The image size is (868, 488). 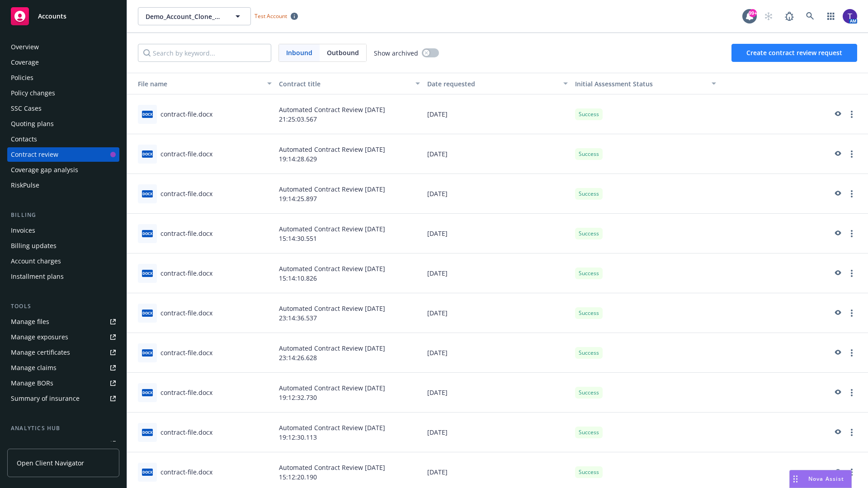 I want to click on div: Contract review, so click(x=34, y=155).